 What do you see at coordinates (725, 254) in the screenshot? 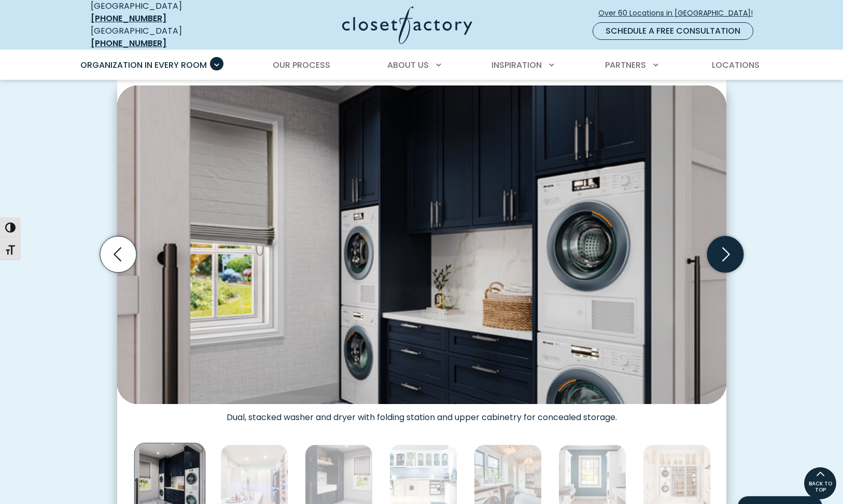
I see `button: Next slide` at bounding box center [725, 254].